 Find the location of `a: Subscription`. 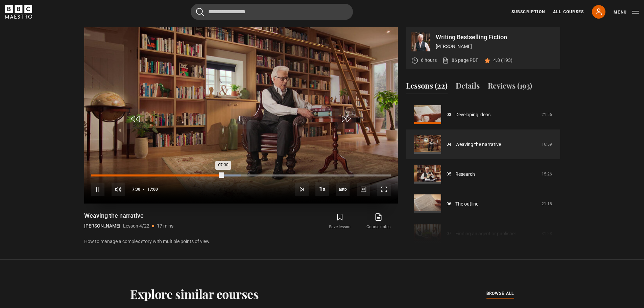

a: Subscription is located at coordinates (528, 12).